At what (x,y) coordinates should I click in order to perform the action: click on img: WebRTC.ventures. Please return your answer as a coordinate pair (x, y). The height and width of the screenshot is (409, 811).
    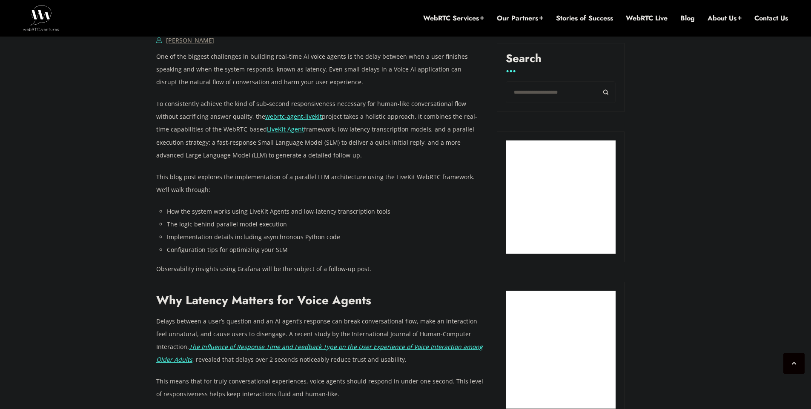
    Looking at the image, I should click on (41, 18).